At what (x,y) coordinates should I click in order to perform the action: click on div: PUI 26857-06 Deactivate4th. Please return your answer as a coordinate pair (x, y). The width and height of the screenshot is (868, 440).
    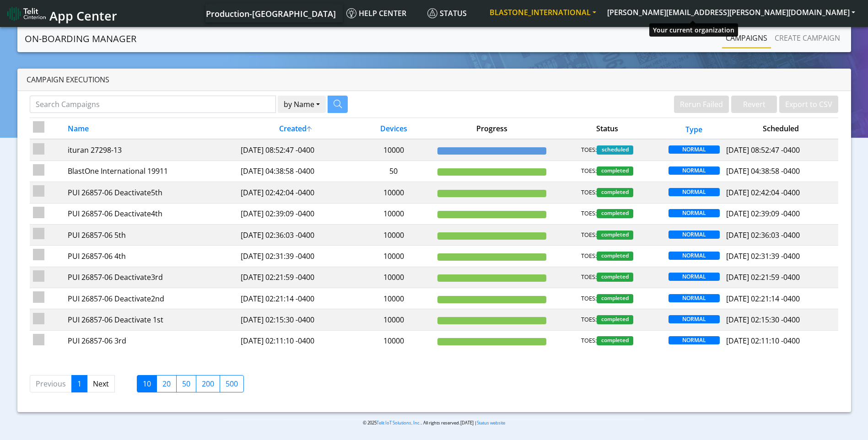
    Looking at the image, I should click on (151, 214).